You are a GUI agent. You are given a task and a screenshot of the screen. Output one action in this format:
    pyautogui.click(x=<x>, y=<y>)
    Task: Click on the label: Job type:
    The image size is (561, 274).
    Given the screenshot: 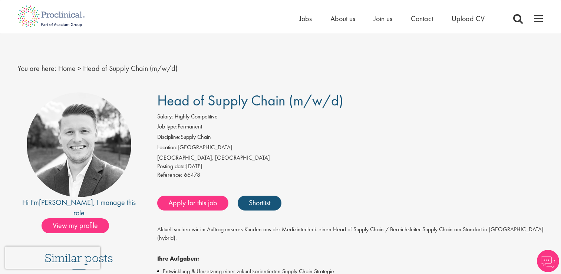 What is the action you would take?
    pyautogui.click(x=167, y=126)
    